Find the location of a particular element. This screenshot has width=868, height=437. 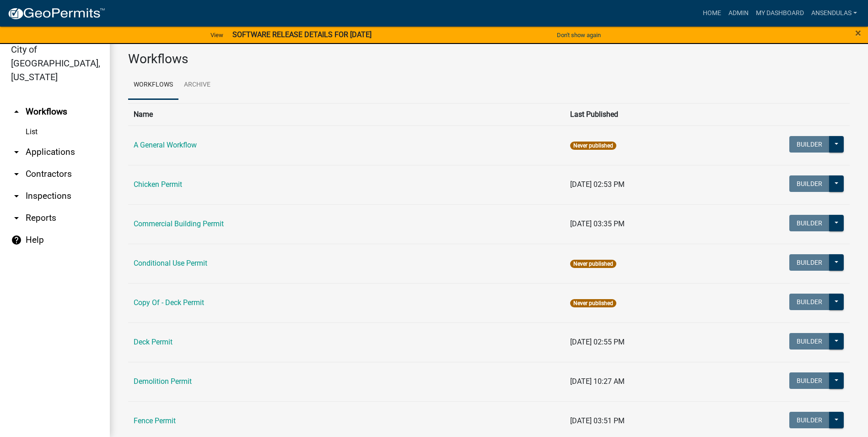

a: Fence Permit is located at coordinates (154, 420).